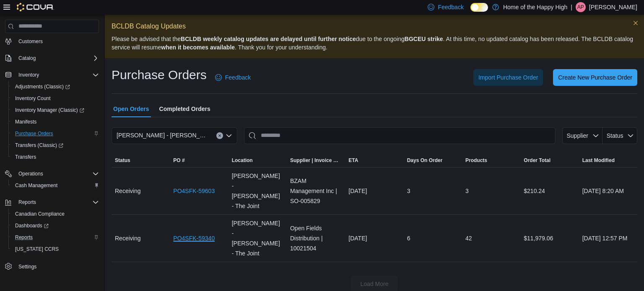 The height and width of the screenshot is (291, 644). I want to click on span: Inventory, so click(29, 75).